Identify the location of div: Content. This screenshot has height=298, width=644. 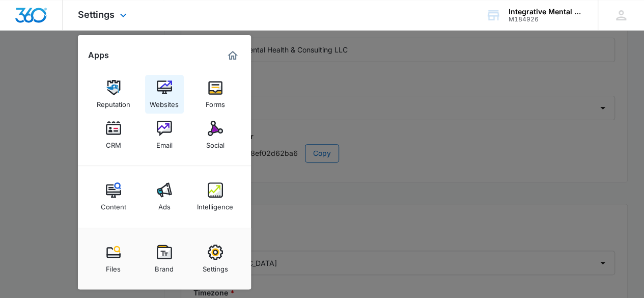
(113, 204).